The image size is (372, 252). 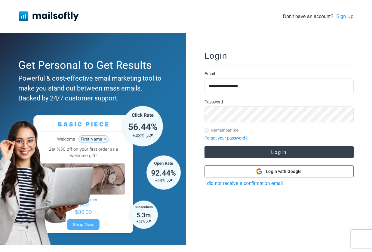 I want to click on a: I did not receive a confirmation email, so click(x=243, y=183).